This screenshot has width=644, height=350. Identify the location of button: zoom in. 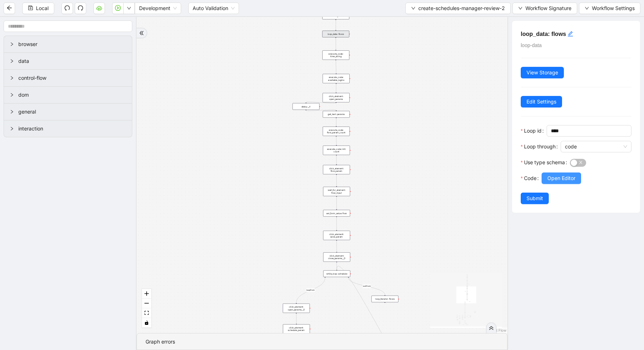
(146, 293).